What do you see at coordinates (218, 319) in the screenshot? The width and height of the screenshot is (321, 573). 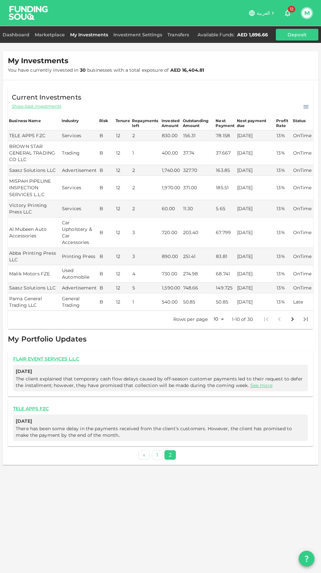 I see `div: 10` at bounding box center [218, 319].